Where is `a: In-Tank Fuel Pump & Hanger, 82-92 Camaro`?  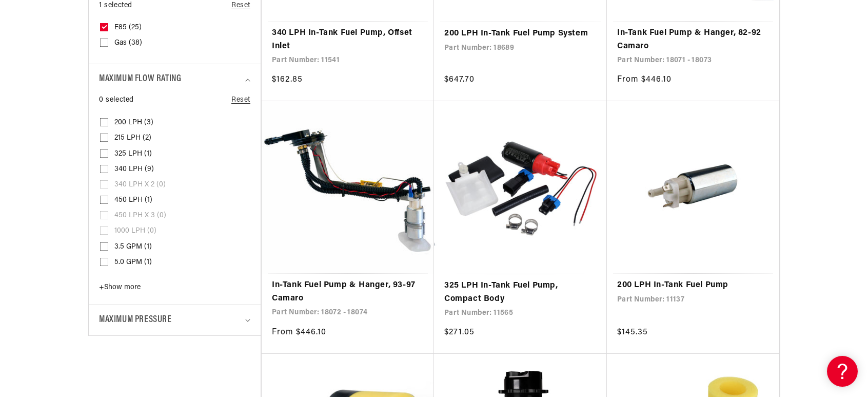
a: In-Tank Fuel Pump & Hanger, 82-92 Camaro is located at coordinates (693, 40).